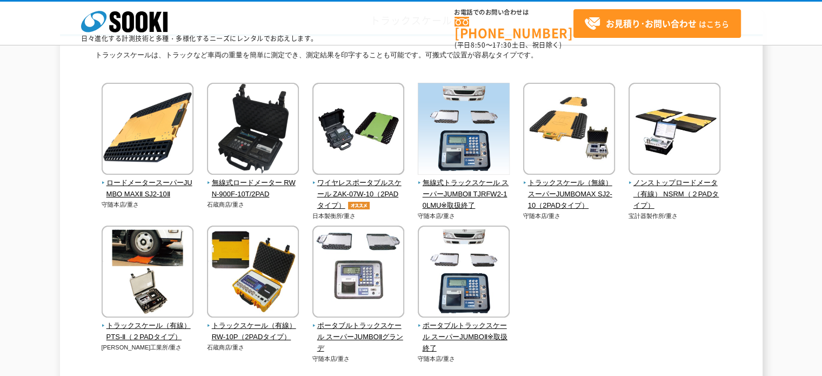  Describe the element at coordinates (478, 45) in the screenshot. I see `span: 8:50` at that location.